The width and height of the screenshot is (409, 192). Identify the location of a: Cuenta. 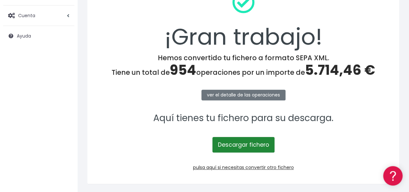
(39, 16).